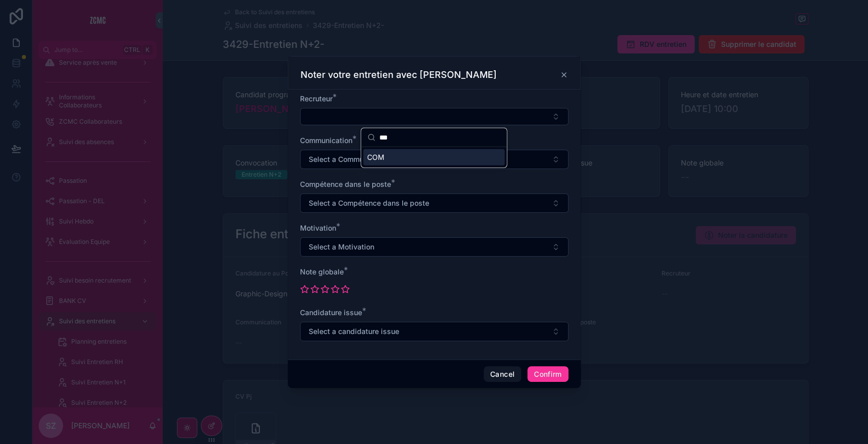  I want to click on div: Suggestions, so click(434, 157).